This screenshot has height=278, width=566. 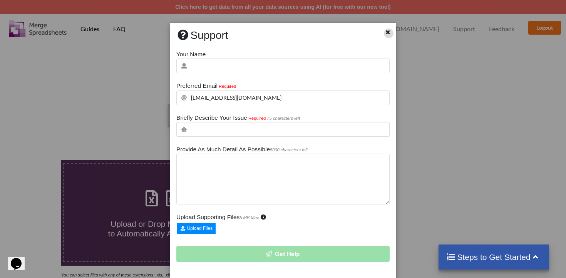 What do you see at coordinates (212, 117) in the screenshot?
I see `span: Briefly Describe Your Issue` at bounding box center [212, 117].